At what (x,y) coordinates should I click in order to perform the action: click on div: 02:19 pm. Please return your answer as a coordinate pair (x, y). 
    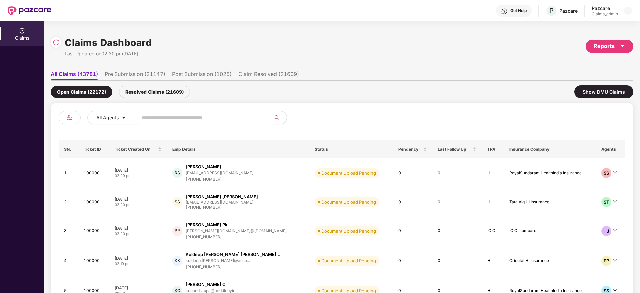
    Looking at the image, I should click on (138, 264).